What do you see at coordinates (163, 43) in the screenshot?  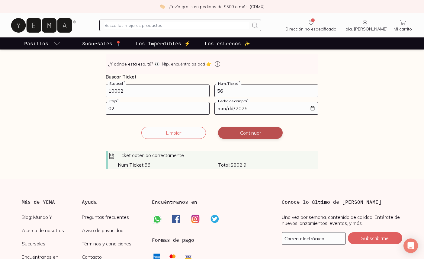 I see `a: Los Imperdibles ⚡️` at bounding box center [163, 43].